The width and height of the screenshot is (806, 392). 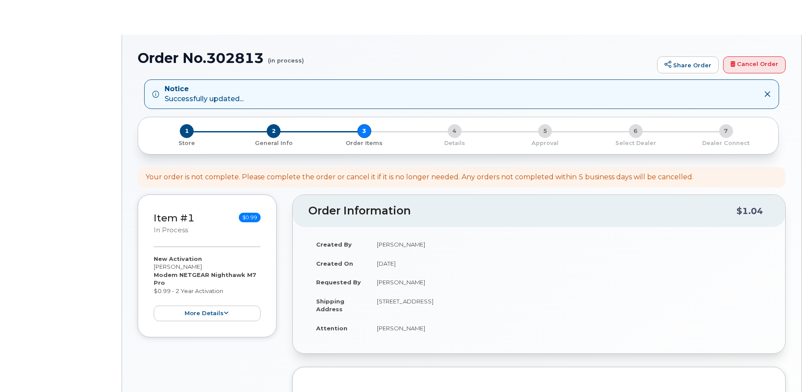 What do you see at coordinates (754, 65) in the screenshot?
I see `a: Cancel Order` at bounding box center [754, 65].